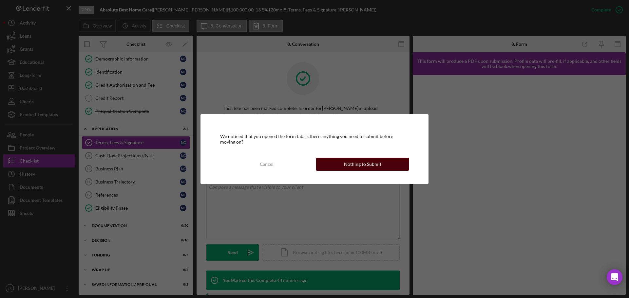 This screenshot has height=298, width=629. I want to click on button: Nothing to Submit, so click(362, 164).